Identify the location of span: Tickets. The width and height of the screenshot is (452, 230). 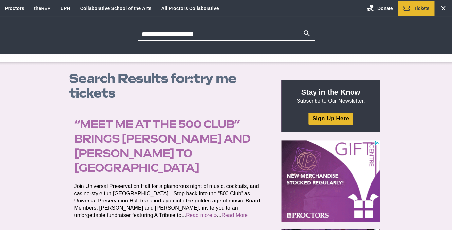
(422, 8).